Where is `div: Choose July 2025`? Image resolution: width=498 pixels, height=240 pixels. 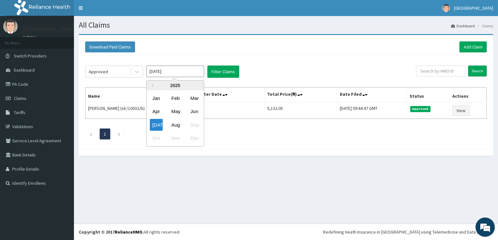
div: Choose July 2025 is located at coordinates (156, 125).